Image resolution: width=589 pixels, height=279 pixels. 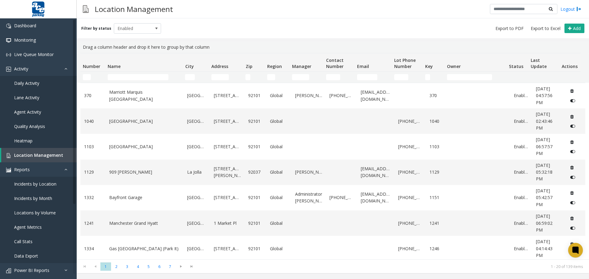 I want to click on span: Daily Activity, so click(x=27, y=83).